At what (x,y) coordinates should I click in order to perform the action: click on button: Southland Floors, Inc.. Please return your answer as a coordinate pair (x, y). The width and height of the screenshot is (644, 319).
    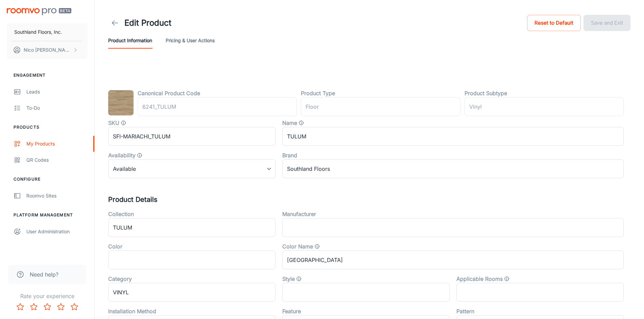
    Looking at the image, I should click on (47, 32).